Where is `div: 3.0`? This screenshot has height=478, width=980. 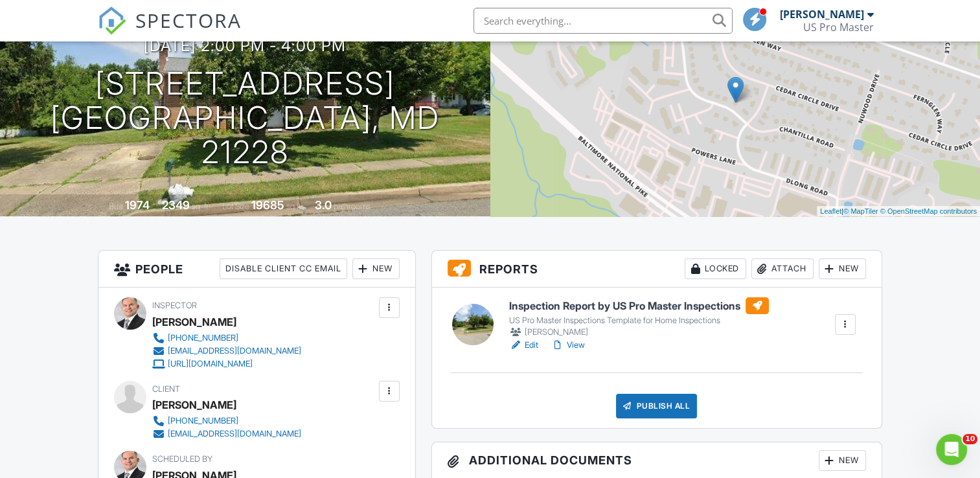 div: 3.0 is located at coordinates (323, 205).